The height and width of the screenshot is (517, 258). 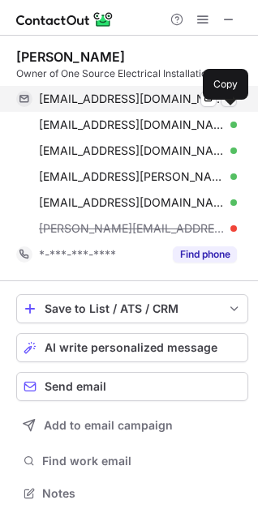 I want to click on button: save-profile-one-click, so click(x=132, y=309).